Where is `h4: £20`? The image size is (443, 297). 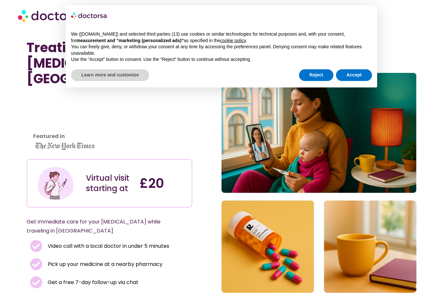
h4: £20 is located at coordinates (163, 184).